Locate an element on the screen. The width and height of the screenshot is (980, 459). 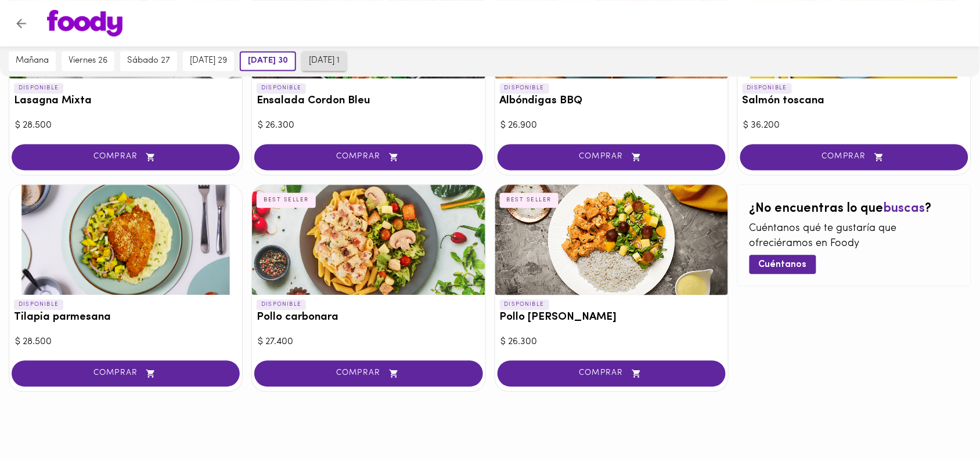
button: mañana is located at coordinates (32, 61).